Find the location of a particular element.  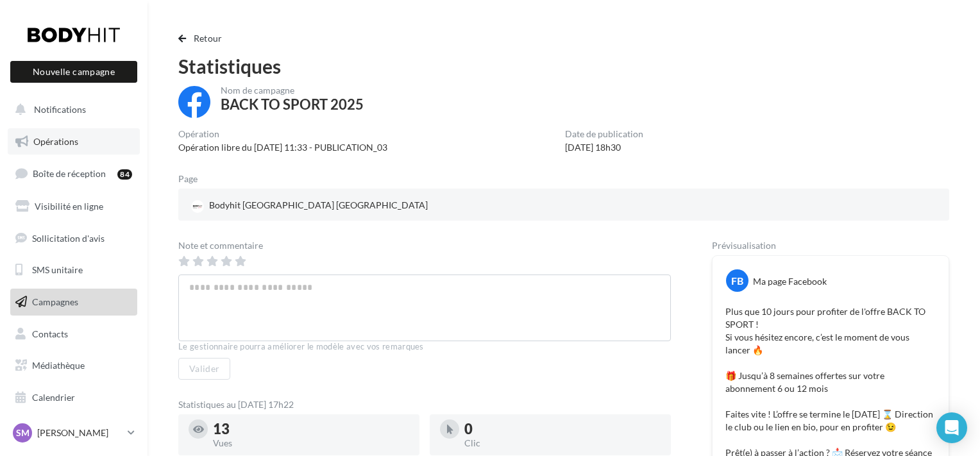

span: Retour is located at coordinates (208, 38).